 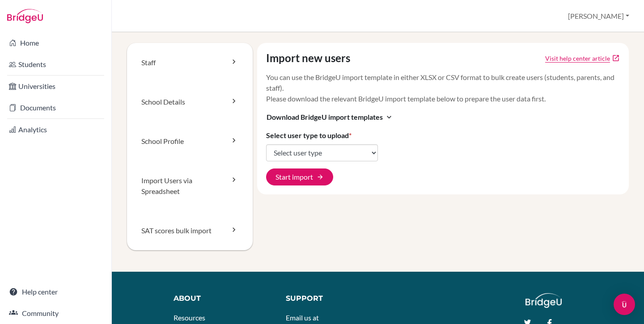 What do you see at coordinates (56, 108) in the screenshot?
I see `a: Documents` at bounding box center [56, 108].